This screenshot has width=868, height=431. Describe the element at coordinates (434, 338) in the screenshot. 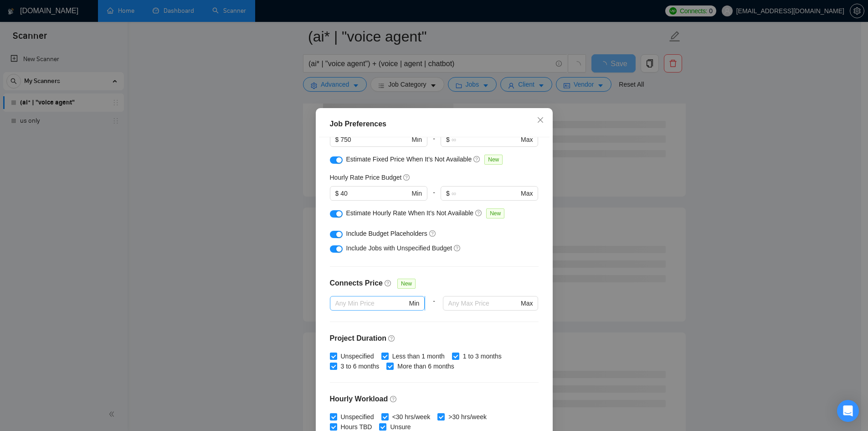

I see `h4: Project Duration` at that location.